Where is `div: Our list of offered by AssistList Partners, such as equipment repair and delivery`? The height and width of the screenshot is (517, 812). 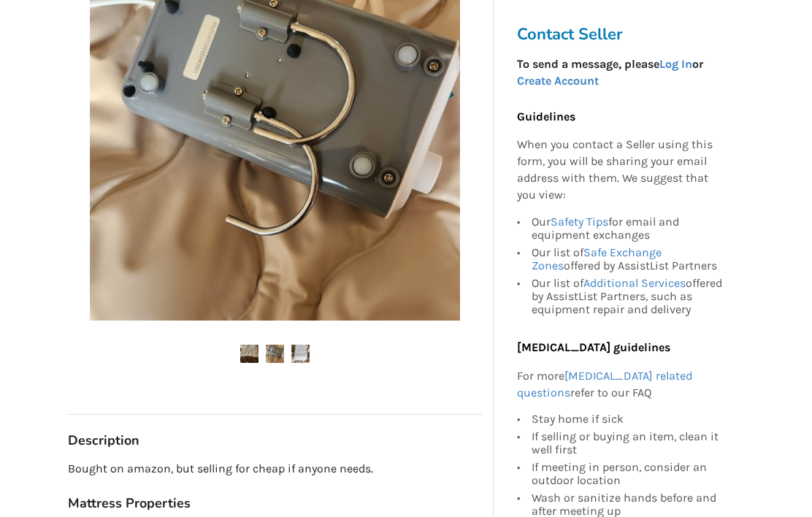
div: Our list of offered by AssistList Partners, such as equipment repair and delivery is located at coordinates (629, 295).